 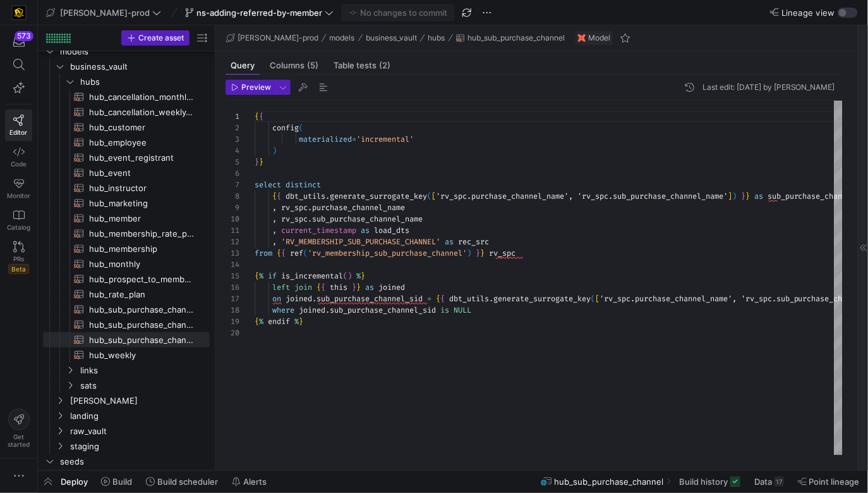 What do you see at coordinates (18, 125) in the screenshot?
I see `a: Editor` at bounding box center [18, 125].